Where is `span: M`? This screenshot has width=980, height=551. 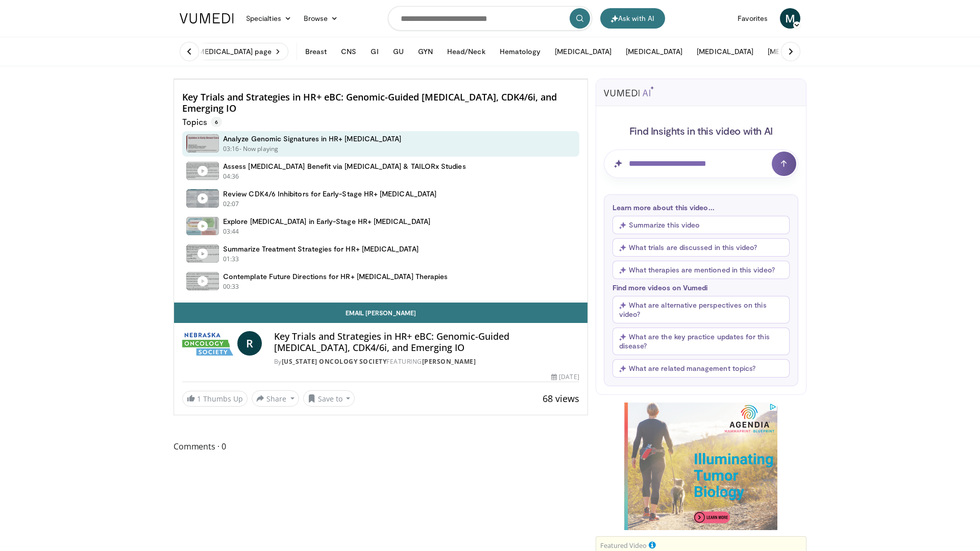
span: M is located at coordinates (790, 18).